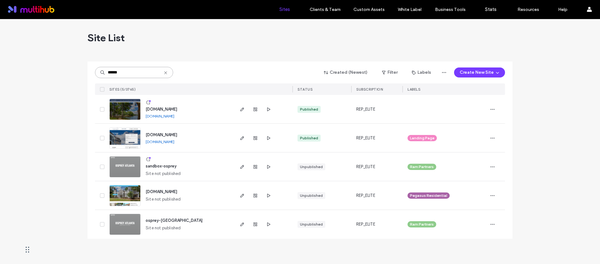 The image size is (600, 264). Describe the element at coordinates (28, 250) in the screenshot. I see `div: Drag` at that location.